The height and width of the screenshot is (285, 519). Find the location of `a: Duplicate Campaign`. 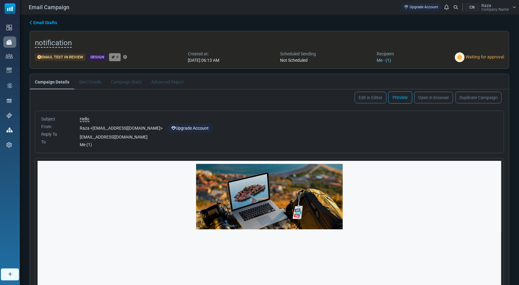

a: Duplicate Campaign is located at coordinates (478, 97).